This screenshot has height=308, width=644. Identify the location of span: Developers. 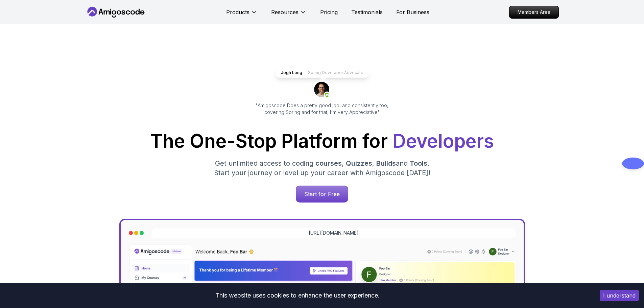
(443, 141).